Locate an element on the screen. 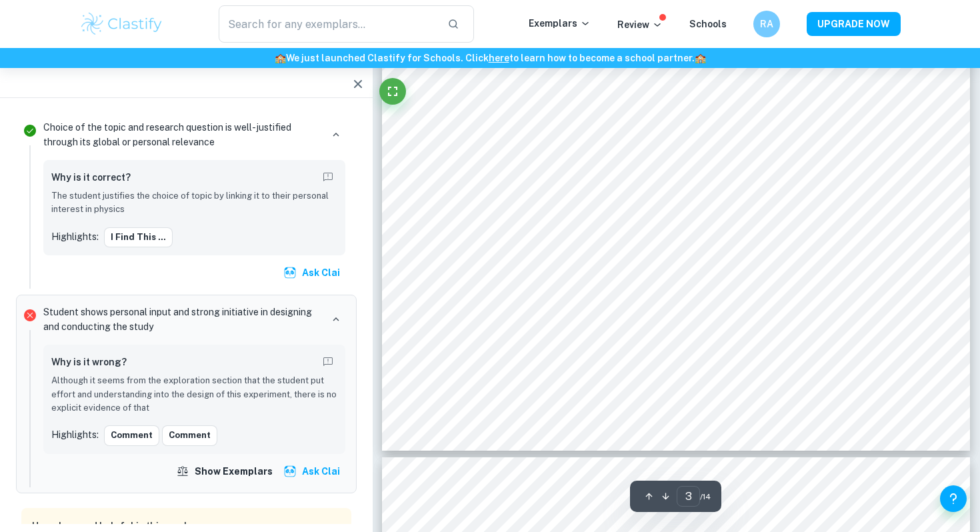 The height and width of the screenshot is (532, 980). svg: Incorrect is located at coordinates (30, 316).